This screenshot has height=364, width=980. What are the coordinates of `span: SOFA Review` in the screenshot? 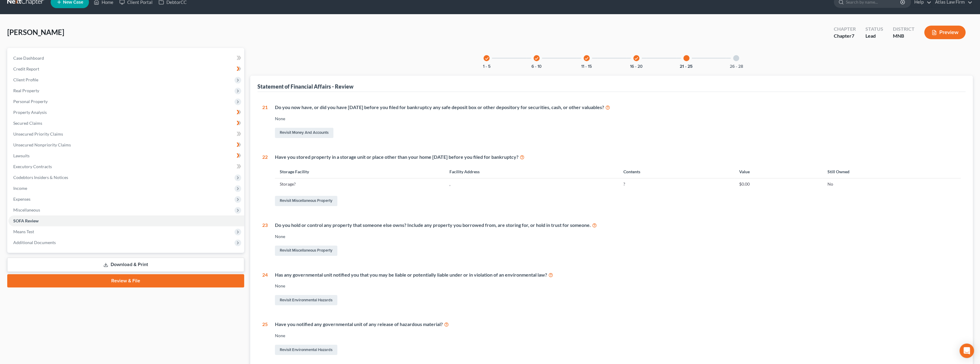 It's located at (25, 221).